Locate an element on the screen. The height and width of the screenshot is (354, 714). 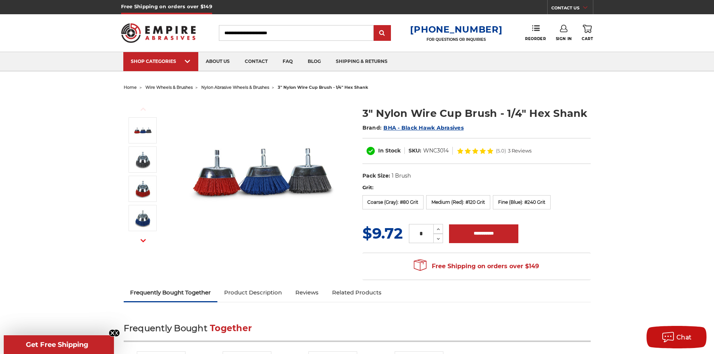
a: Reviews is located at coordinates (307, 293).